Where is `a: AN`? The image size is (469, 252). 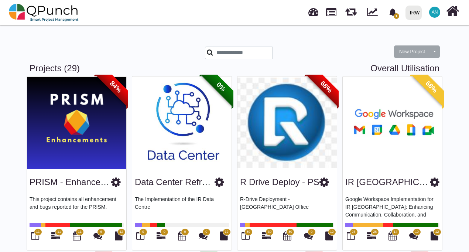 a: AN is located at coordinates (434, 12).